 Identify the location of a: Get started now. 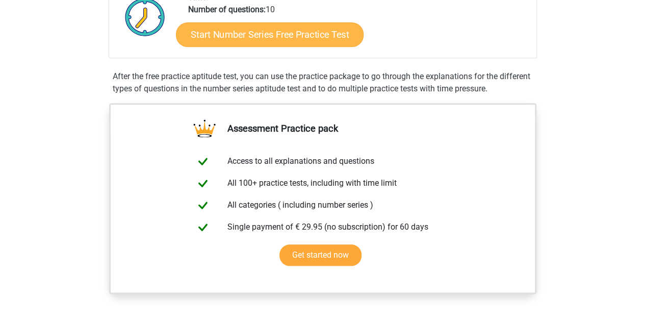
(320, 255).